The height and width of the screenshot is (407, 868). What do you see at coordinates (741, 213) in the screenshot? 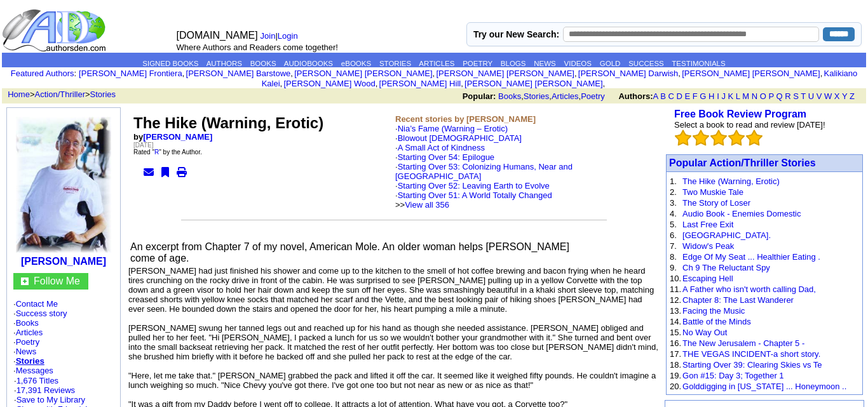
I see `a: Audio Book - Enemies Domestic` at bounding box center [741, 213].